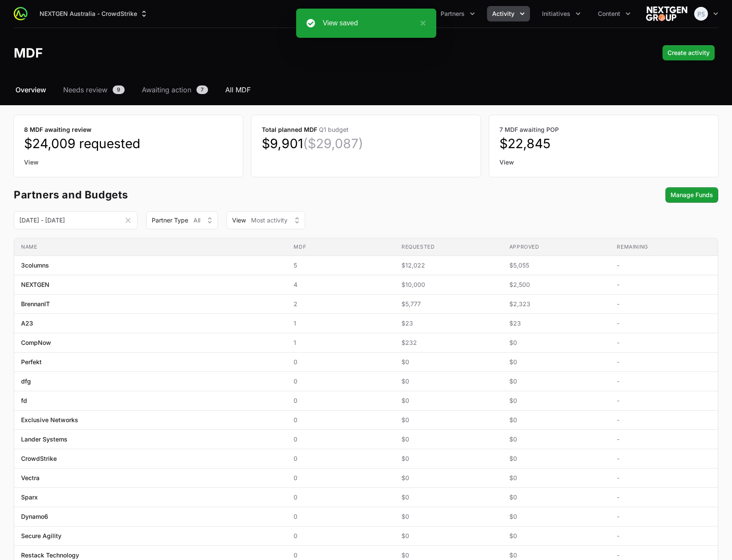  Describe the element at coordinates (35, 517) in the screenshot. I see `span: Dynamo6` at that location.